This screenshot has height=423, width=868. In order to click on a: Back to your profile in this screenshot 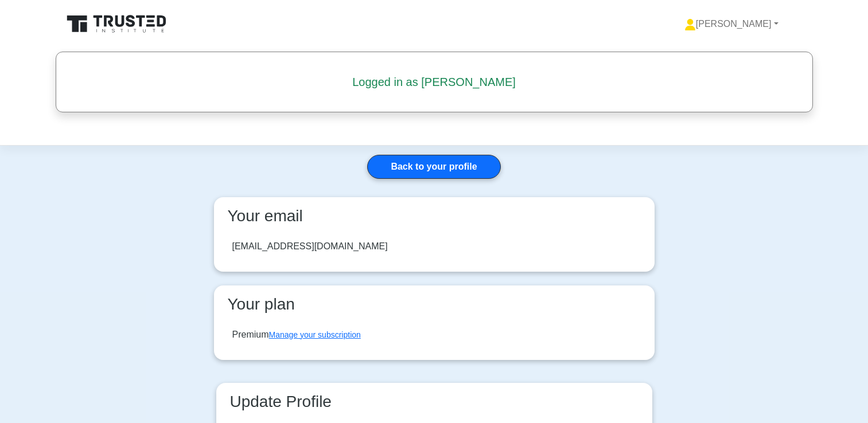, I will do `click(434, 167)`.